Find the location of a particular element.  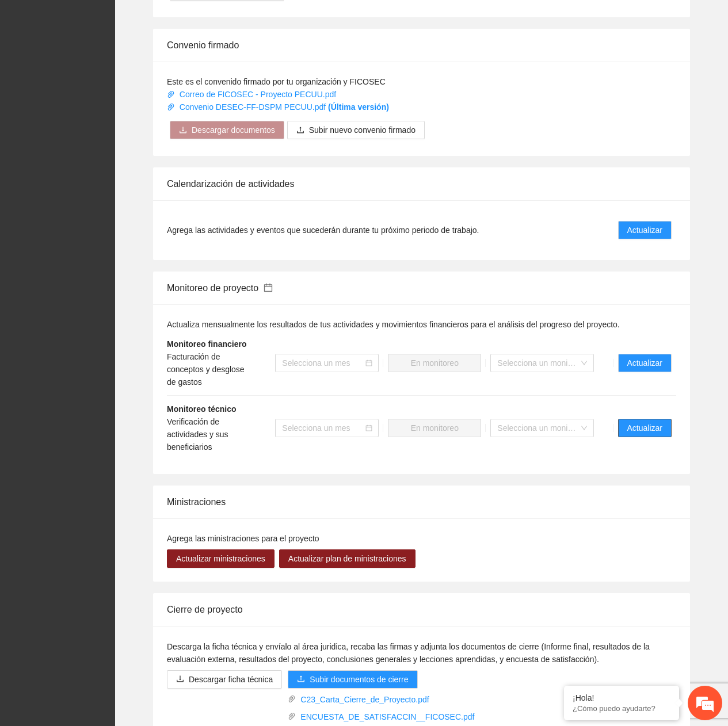

span: uploadSubir nuevo convenio firmado is located at coordinates (355, 130).